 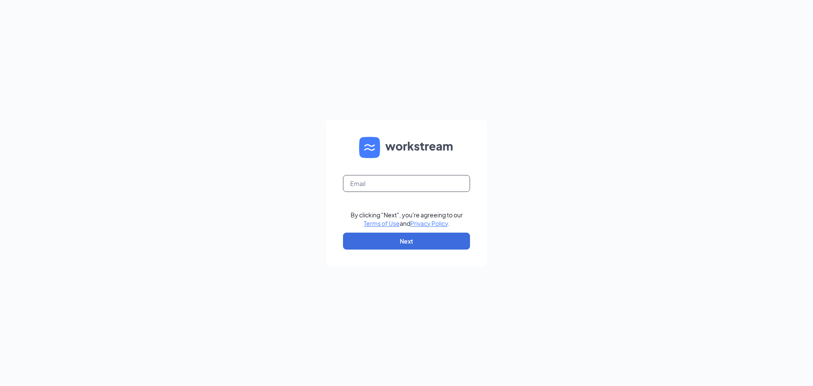 What do you see at coordinates (406, 183) in the screenshot?
I see `input: Email` at bounding box center [406, 183].